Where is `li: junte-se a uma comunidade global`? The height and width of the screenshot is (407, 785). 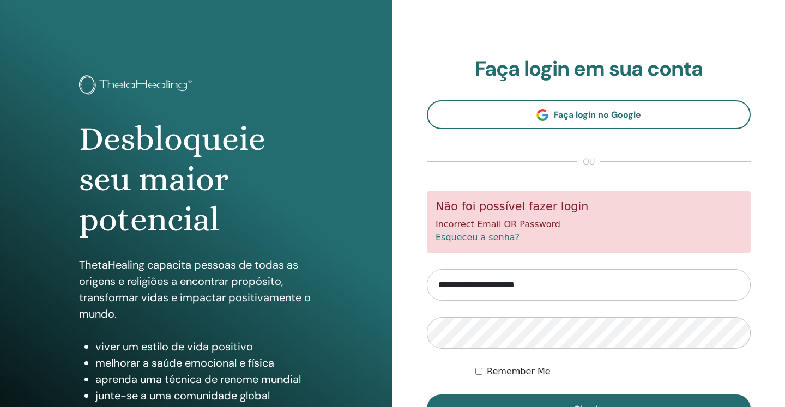 li: junte-se a uma comunidade global is located at coordinates (204, 396).